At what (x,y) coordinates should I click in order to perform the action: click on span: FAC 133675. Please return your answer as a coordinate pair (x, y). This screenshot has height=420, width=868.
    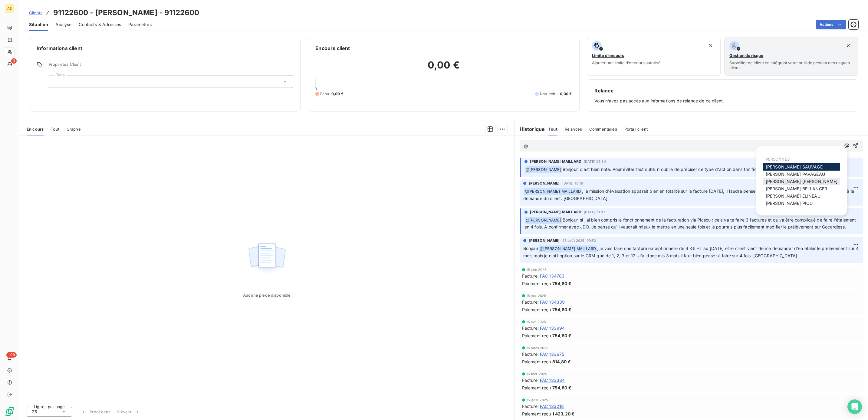
    Looking at the image, I should click on (552, 354).